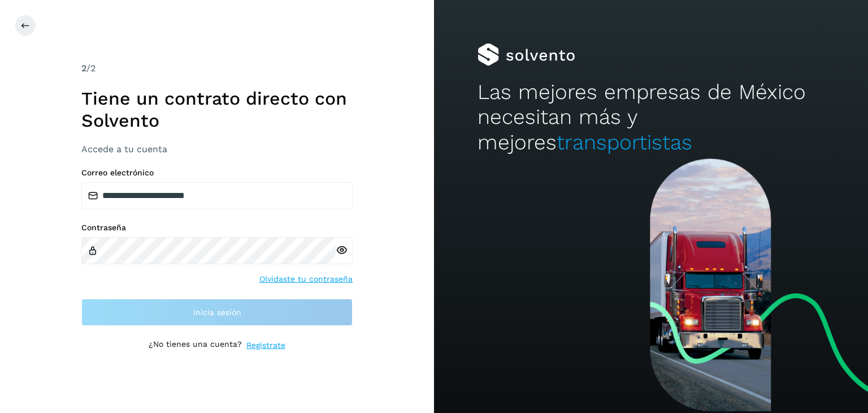 This screenshot has width=868, height=413. What do you see at coordinates (195, 345) in the screenshot?
I see `p: ¿No tienes una cuenta?` at bounding box center [195, 345].